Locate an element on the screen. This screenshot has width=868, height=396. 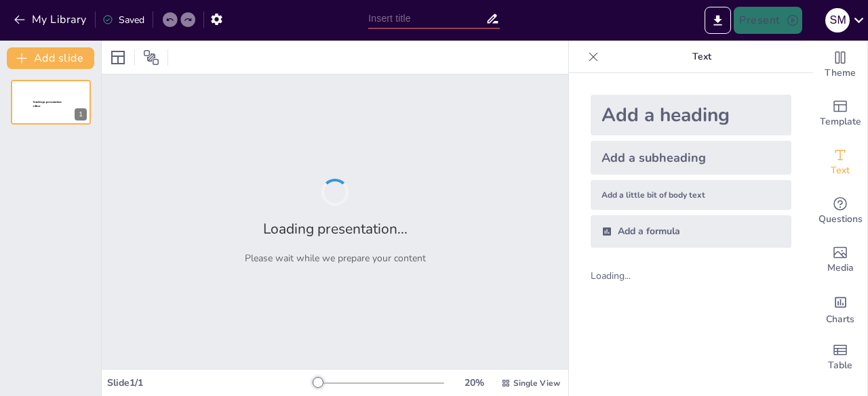
span: Questions is located at coordinates (840, 219).